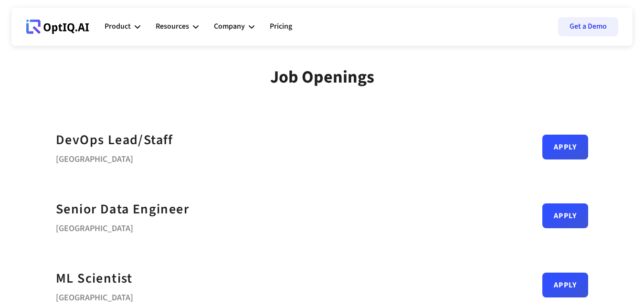  Describe the element at coordinates (26, 33) in the screenshot. I see `div: Webflow Homepage` at that location.